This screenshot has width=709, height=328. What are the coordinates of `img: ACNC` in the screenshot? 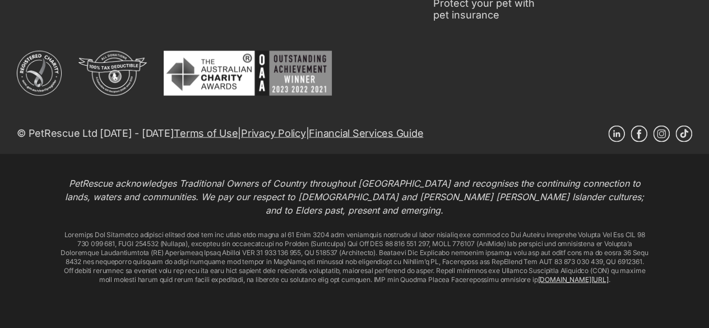 It's located at (39, 73).